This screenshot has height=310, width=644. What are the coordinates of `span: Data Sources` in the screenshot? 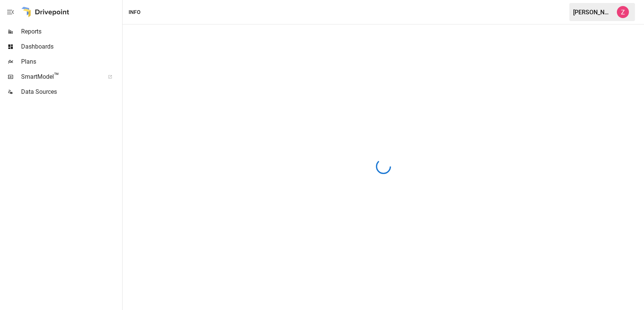 It's located at (71, 92).